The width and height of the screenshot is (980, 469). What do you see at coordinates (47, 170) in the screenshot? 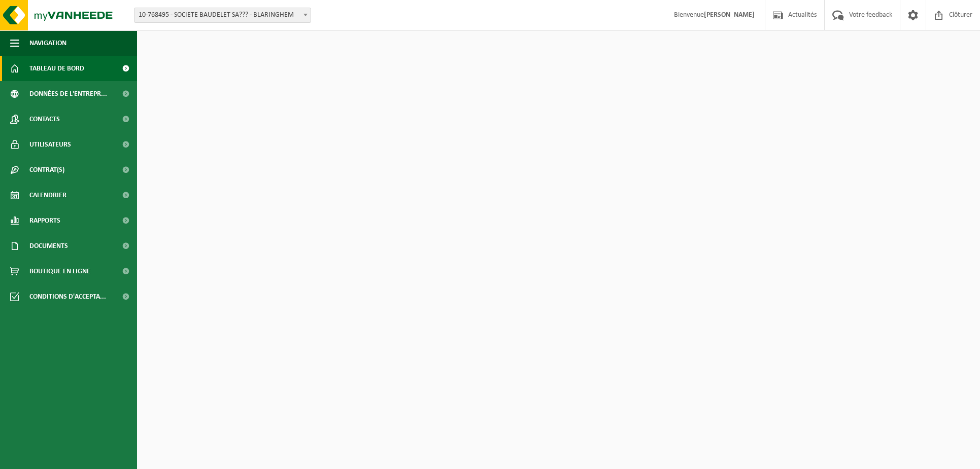
I see `span: Contrat(s)` at bounding box center [47, 170].